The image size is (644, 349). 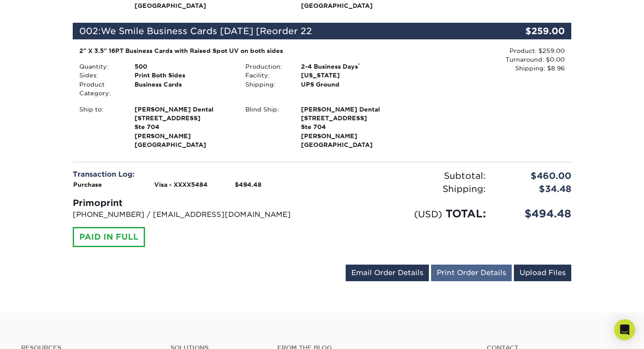 I want to click on div: Production:, so click(x=266, y=66).